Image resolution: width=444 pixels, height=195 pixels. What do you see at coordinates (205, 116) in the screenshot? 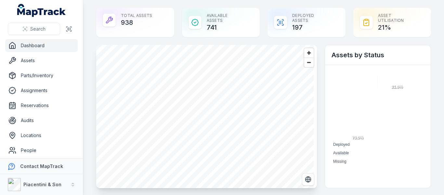
I see `canvas: Map` at bounding box center [205, 116].